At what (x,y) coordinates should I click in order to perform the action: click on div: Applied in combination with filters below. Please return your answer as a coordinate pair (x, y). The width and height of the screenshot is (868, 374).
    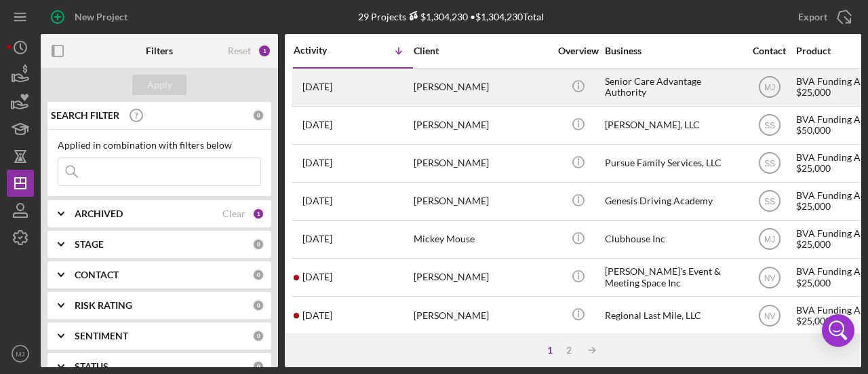
    Looking at the image, I should click on (159, 145).